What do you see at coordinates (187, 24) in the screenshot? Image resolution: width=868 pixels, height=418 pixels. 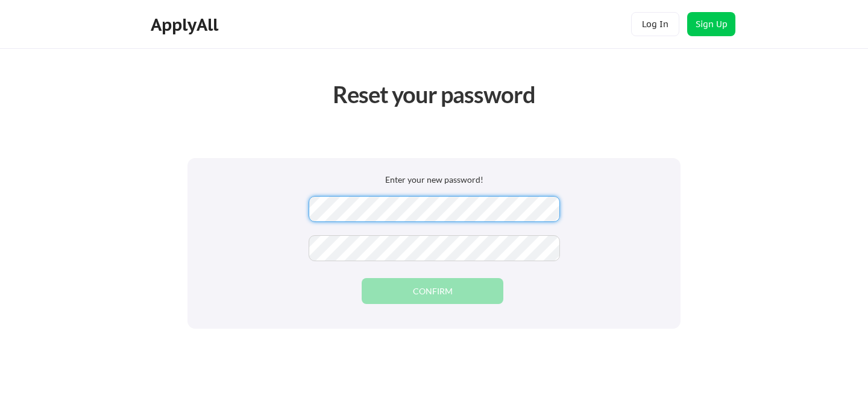 I see `div: ApplyAll` at bounding box center [187, 24].